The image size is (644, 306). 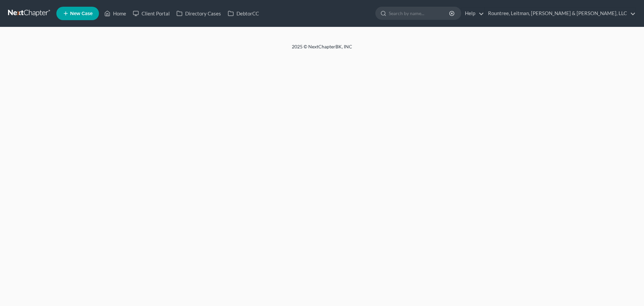 What do you see at coordinates (243, 14) in the screenshot?
I see `a: DebtorCC` at bounding box center [243, 14].